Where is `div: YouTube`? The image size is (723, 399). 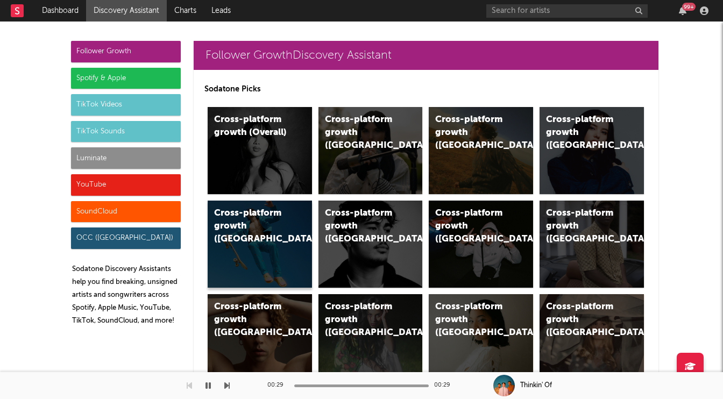 div: YouTube is located at coordinates (126, 185).